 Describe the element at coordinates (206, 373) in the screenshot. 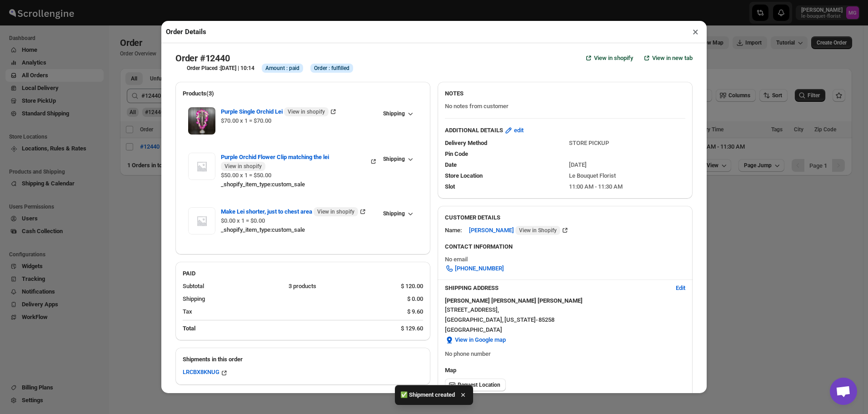

I see `div: LRCBX8KNUG` at that location.